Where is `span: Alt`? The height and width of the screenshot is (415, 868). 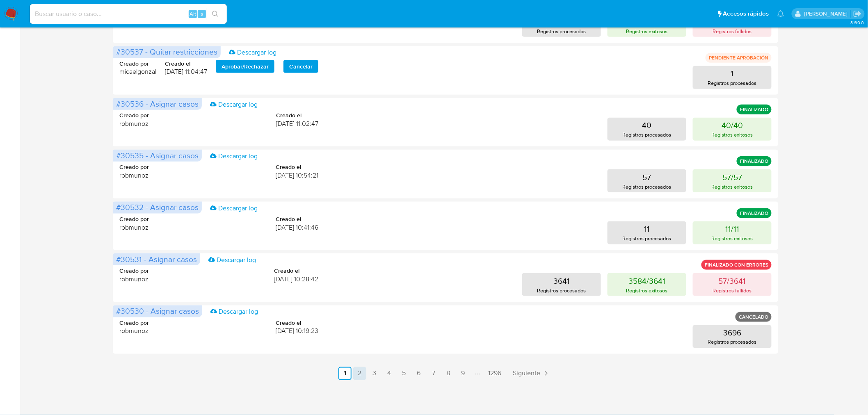 span: Alt is located at coordinates (193, 14).